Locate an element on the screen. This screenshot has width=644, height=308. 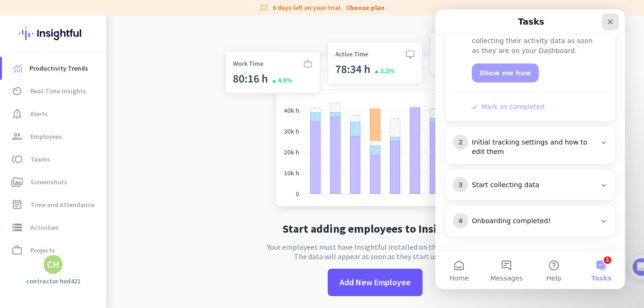
a: tollTeams is located at coordinates (54, 159).